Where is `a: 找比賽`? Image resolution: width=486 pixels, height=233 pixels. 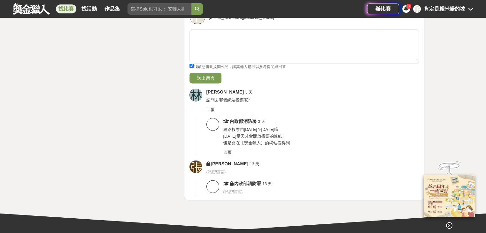
a: 找比賽 is located at coordinates (66, 9).